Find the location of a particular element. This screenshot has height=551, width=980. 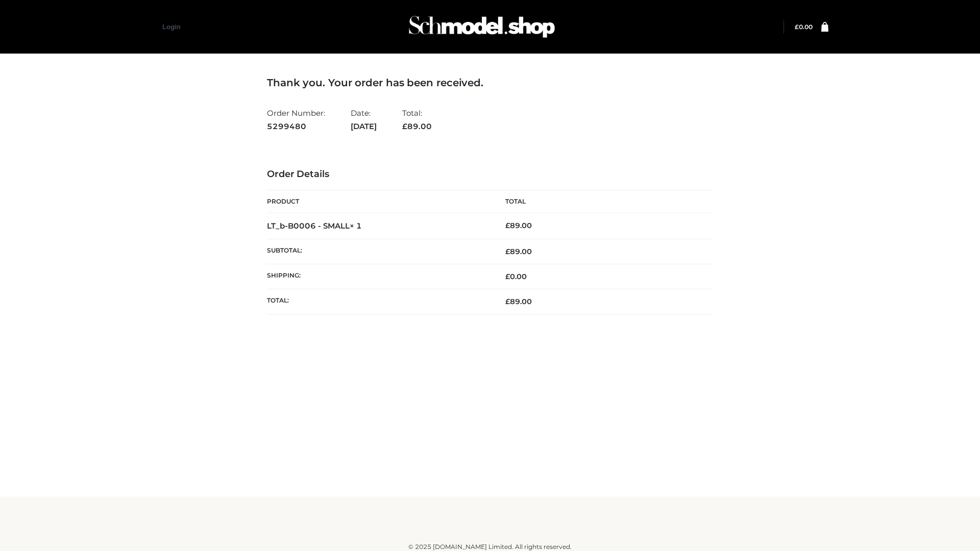

th: Total is located at coordinates (601, 201).